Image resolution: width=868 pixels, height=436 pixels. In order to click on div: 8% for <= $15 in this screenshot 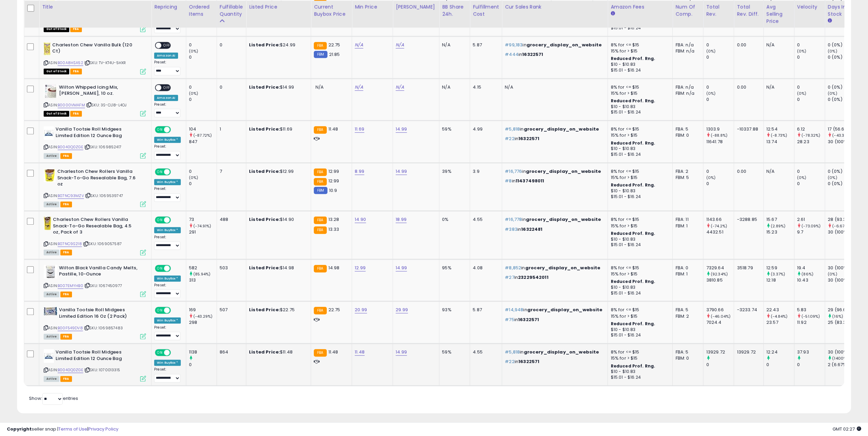, I will do `click(639, 45)`.